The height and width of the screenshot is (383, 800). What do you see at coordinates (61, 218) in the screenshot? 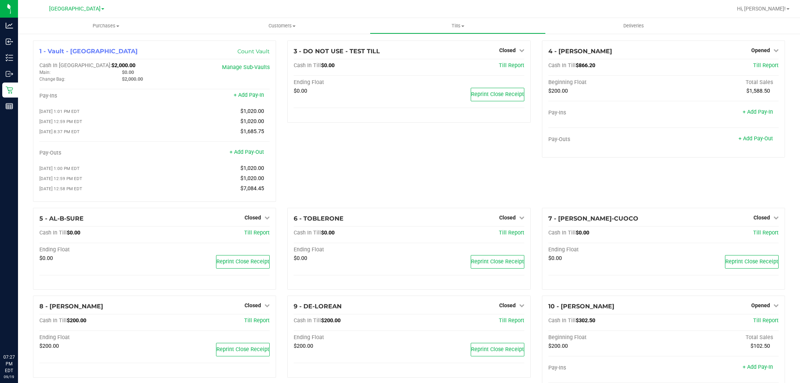
I see `span: 5 - AL-B-SURE` at bounding box center [61, 218].